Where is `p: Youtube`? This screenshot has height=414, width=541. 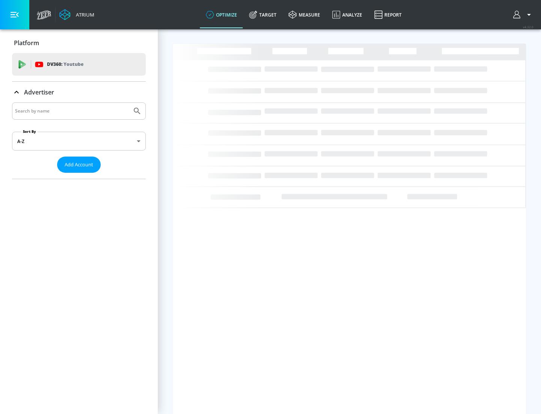
p: Youtube is located at coordinates (73, 64).